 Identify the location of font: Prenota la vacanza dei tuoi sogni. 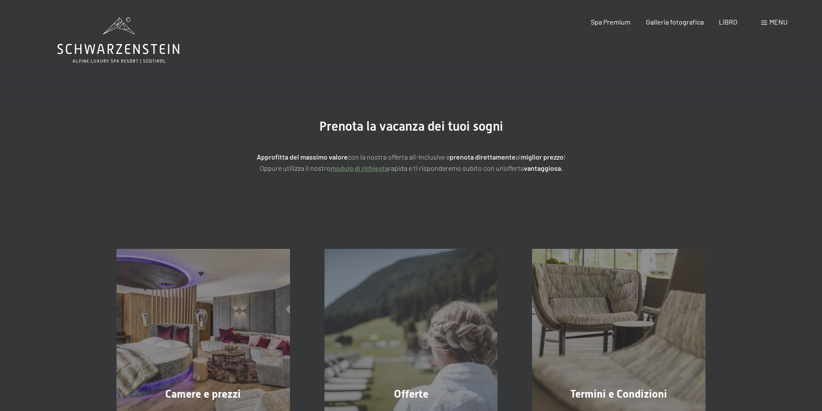
(411, 126).